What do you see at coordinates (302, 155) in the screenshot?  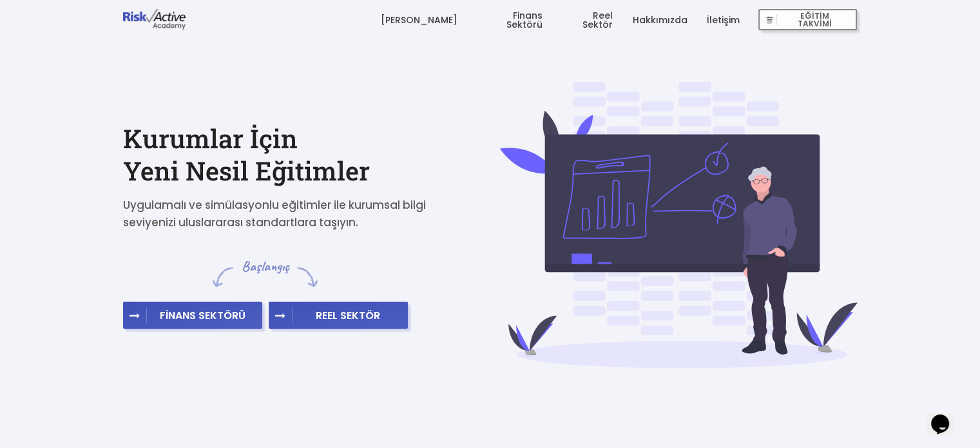 I see `h2: Kurumlar İçin Yeni Nesil Eğitimler` at bounding box center [302, 155].